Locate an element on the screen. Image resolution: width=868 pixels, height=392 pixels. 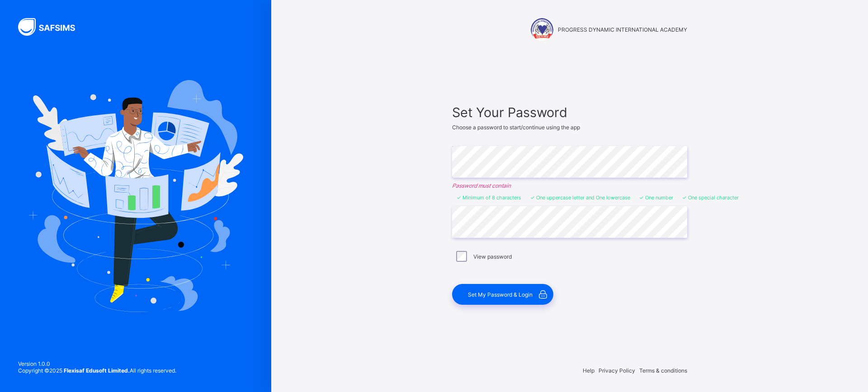
span: Copyright © 2025 All rights reserved. is located at coordinates (97, 370).